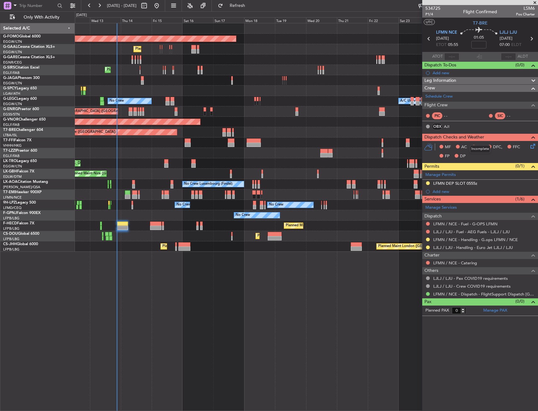  I want to click on a: T7-BREChallenger 604, so click(23, 130).